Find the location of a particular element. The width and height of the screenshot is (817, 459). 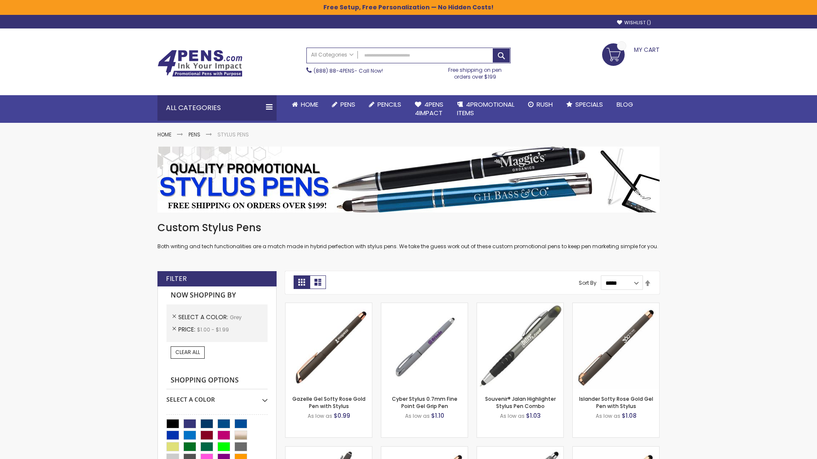

strong: Shopping Options is located at coordinates (217, 381).